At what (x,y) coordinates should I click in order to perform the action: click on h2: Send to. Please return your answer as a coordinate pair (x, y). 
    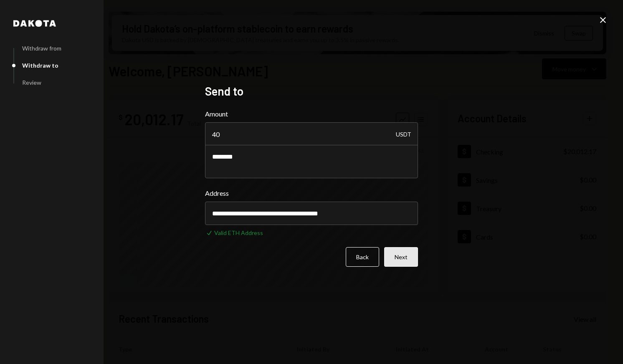
    Looking at the image, I should click on (312, 91).